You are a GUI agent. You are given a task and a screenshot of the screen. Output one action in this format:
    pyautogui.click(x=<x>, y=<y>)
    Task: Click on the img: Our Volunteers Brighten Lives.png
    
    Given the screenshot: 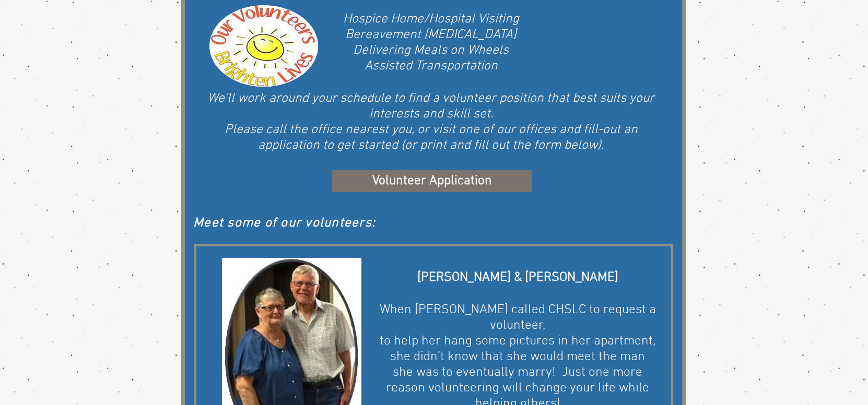 What is the action you would take?
    pyautogui.click(x=264, y=46)
    